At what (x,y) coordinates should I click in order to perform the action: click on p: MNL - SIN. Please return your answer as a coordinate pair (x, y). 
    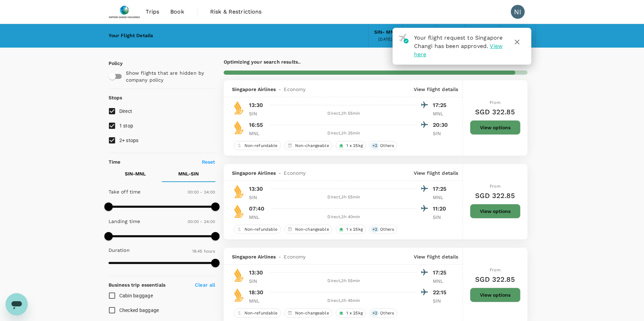
    Looking at the image, I should click on (189, 174).